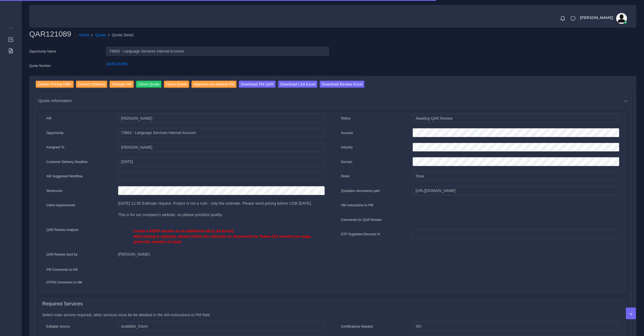 This screenshot has height=336, width=644. Describe the element at coordinates (52, 34) in the screenshot. I see `h2: QAR121089` at that location.